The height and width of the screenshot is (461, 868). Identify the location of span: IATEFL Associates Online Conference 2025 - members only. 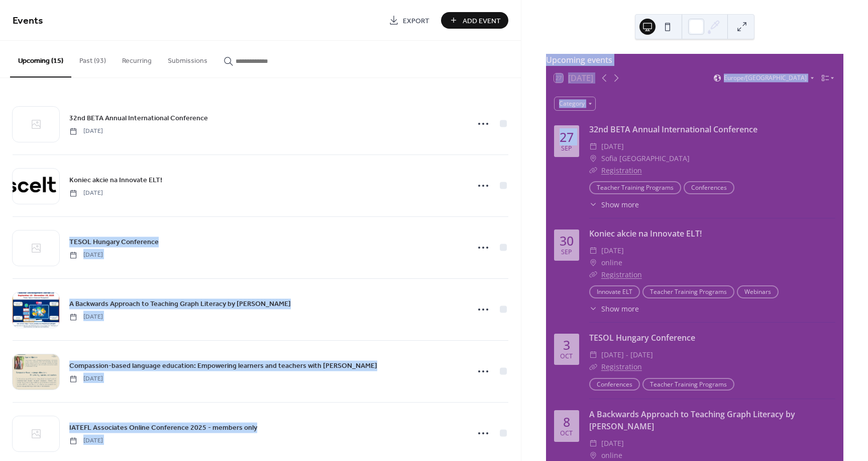
(163, 428).